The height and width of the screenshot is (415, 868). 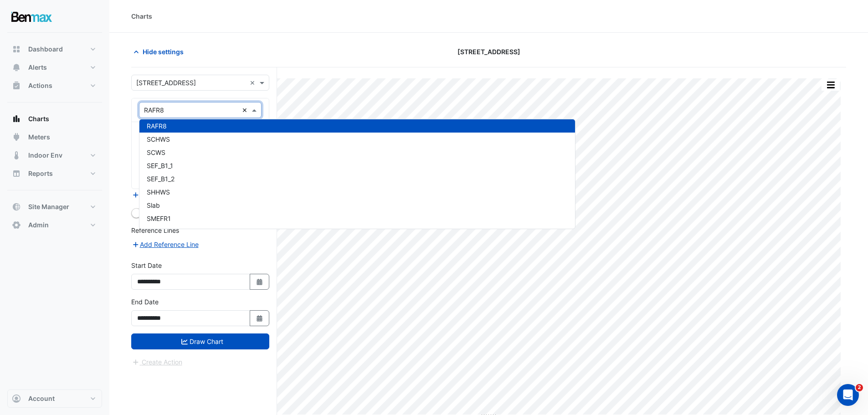 What do you see at coordinates (16, 86) in the screenshot?
I see `app-icon: Actions` at bounding box center [16, 86].